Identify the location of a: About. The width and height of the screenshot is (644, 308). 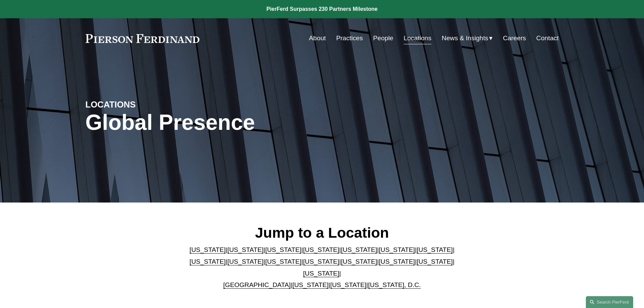
(317, 38).